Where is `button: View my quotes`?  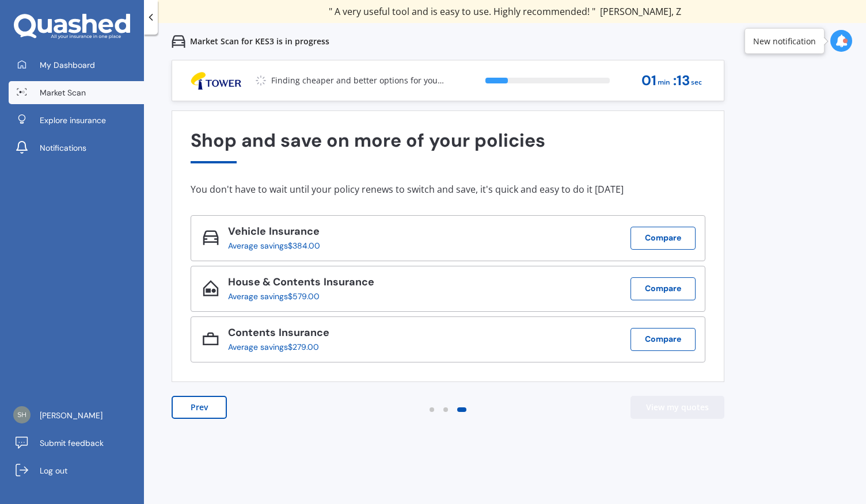 button: View my quotes is located at coordinates (677, 407).